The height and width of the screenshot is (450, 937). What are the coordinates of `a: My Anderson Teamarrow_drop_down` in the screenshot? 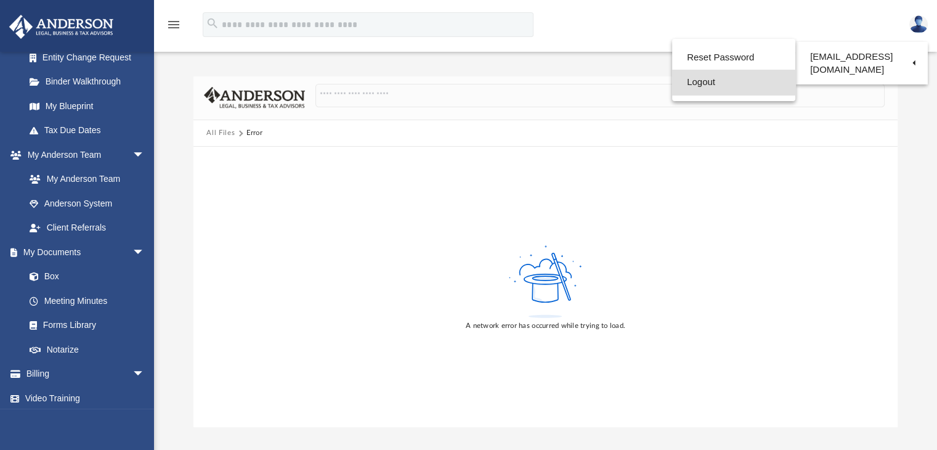 It's located at (83, 155).